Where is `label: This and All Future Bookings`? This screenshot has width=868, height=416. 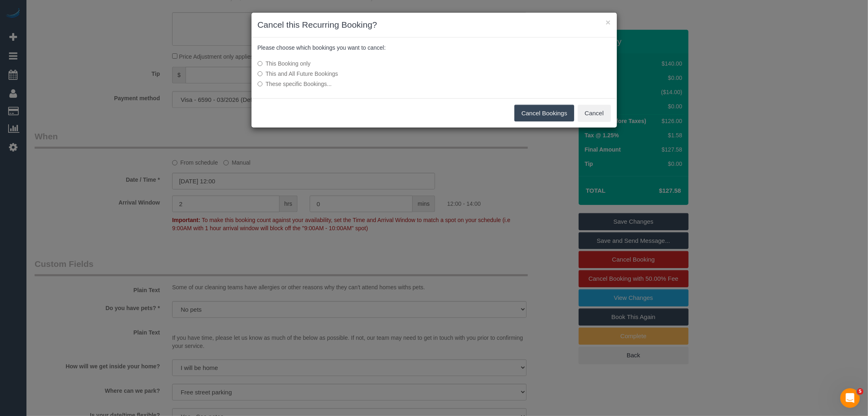 label: This and All Future Bookings is located at coordinates (373, 73).